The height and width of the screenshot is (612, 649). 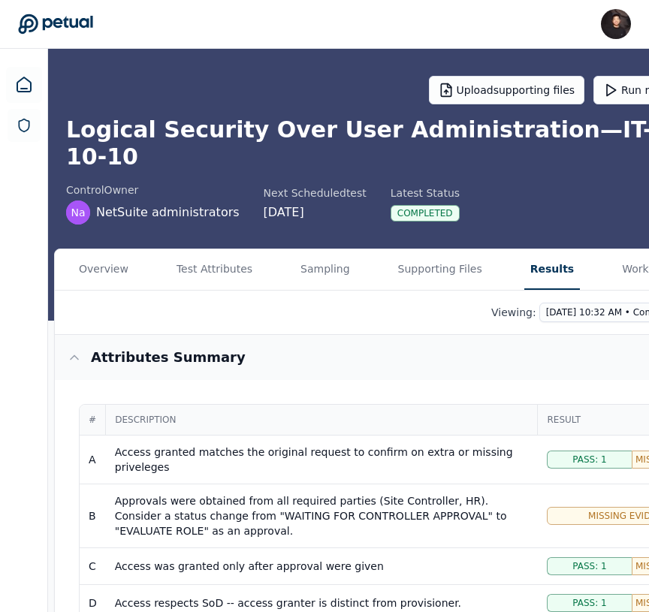 I want to click on div: control Owner, so click(x=152, y=190).